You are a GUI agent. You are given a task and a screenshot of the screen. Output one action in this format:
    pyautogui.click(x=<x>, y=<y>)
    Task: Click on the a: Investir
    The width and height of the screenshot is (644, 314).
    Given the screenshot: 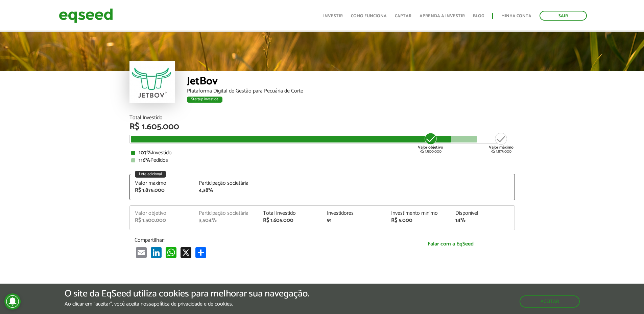 What is the action you would take?
    pyautogui.click(x=334, y=16)
    